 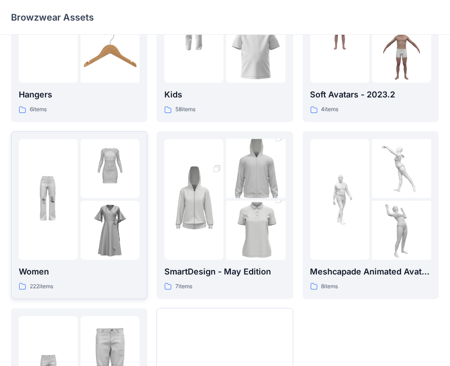 I want to click on a: folder 1folder 2folder 3Women222items, so click(x=79, y=215).